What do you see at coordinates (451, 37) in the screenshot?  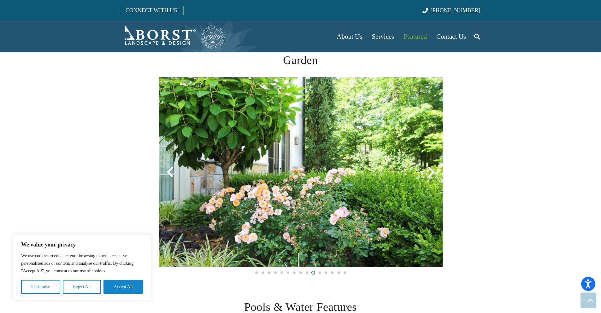 I see `span: Contact Us` at bounding box center [451, 37].